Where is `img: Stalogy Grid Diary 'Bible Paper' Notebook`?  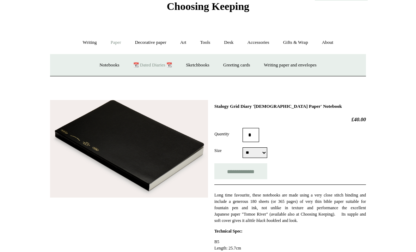
img: Stalogy Grid Diary 'Bible Paper' Notebook is located at coordinates (129, 149).